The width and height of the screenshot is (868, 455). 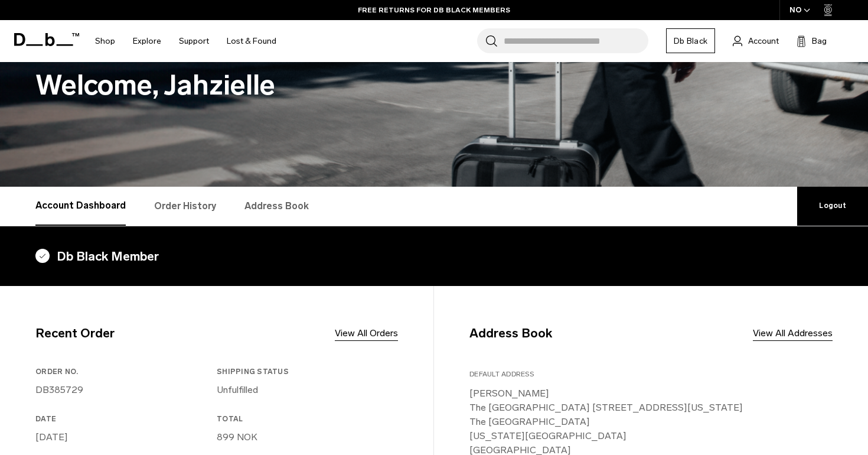 I want to click on a: Db Black, so click(x=691, y=41).